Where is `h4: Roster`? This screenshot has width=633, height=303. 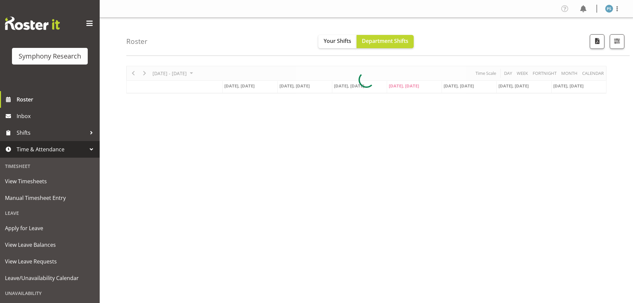 h4: Roster is located at coordinates (137, 41).